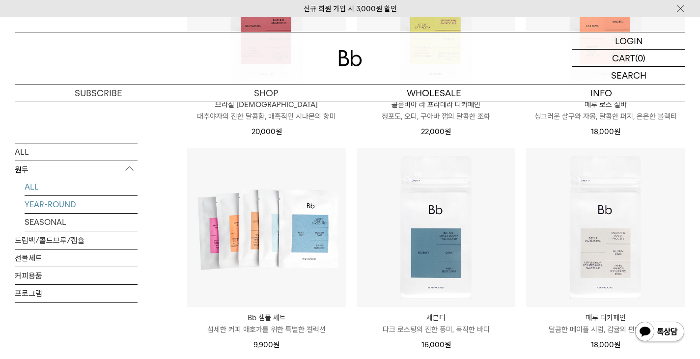 Image resolution: width=700 pixels, height=359 pixels. I want to click on a: 세븐티, so click(436, 227).